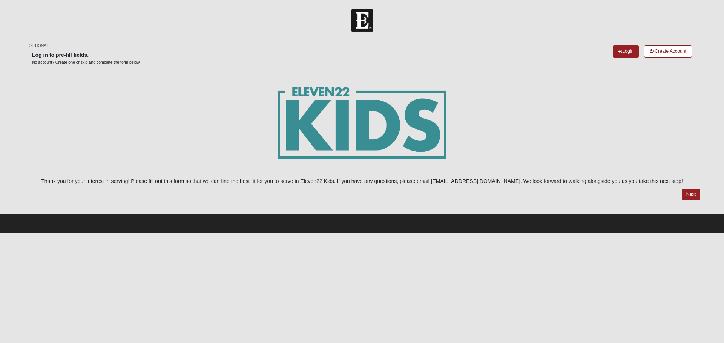 The image size is (724, 343). I want to click on a: Next, so click(691, 195).